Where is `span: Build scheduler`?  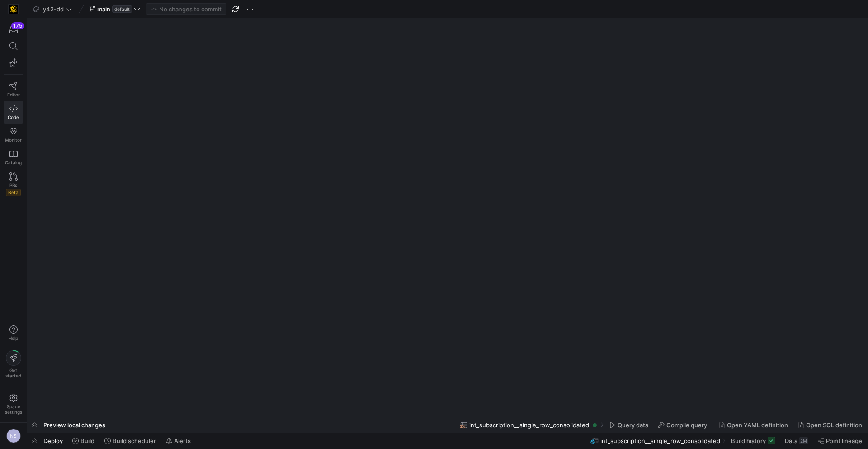
span: Build scheduler is located at coordinates (134, 441).